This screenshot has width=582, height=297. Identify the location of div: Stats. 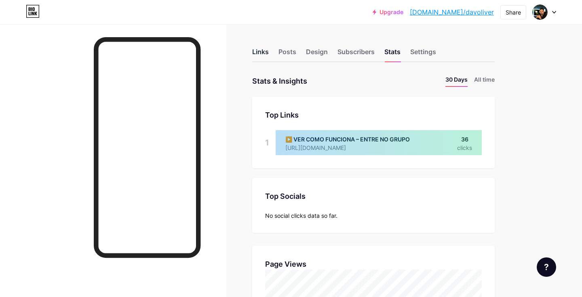
(392, 54).